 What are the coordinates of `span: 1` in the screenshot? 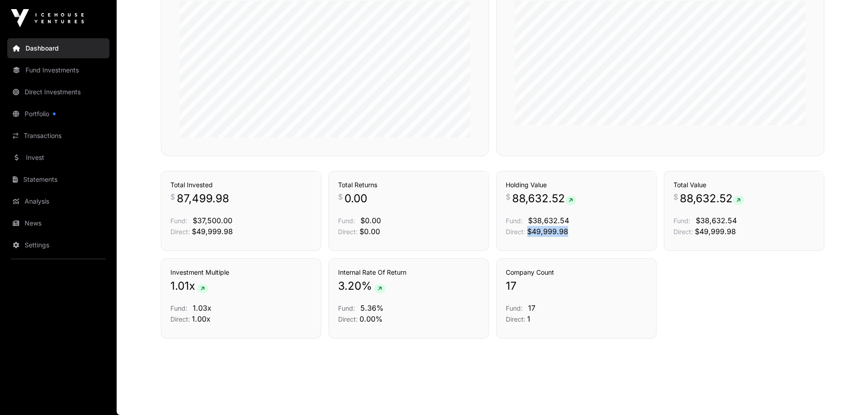 It's located at (529, 319).